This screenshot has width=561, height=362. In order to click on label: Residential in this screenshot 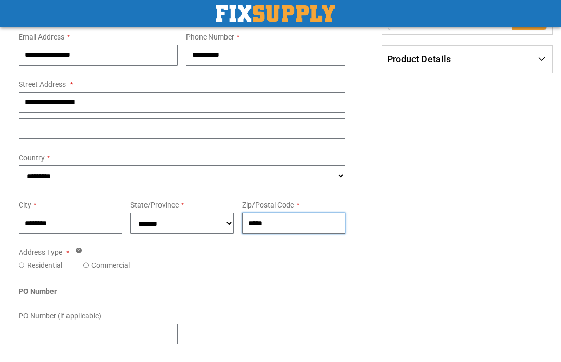, I will do `click(45, 265)`.